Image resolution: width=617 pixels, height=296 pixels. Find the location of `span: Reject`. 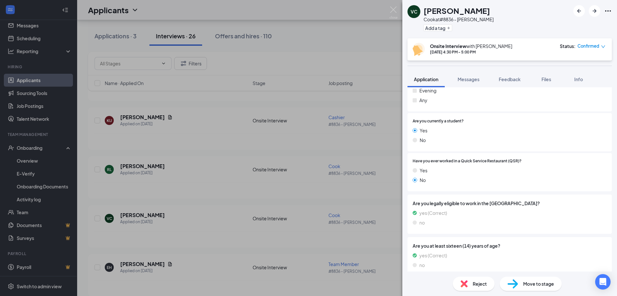

span: Reject is located at coordinates (480, 283).